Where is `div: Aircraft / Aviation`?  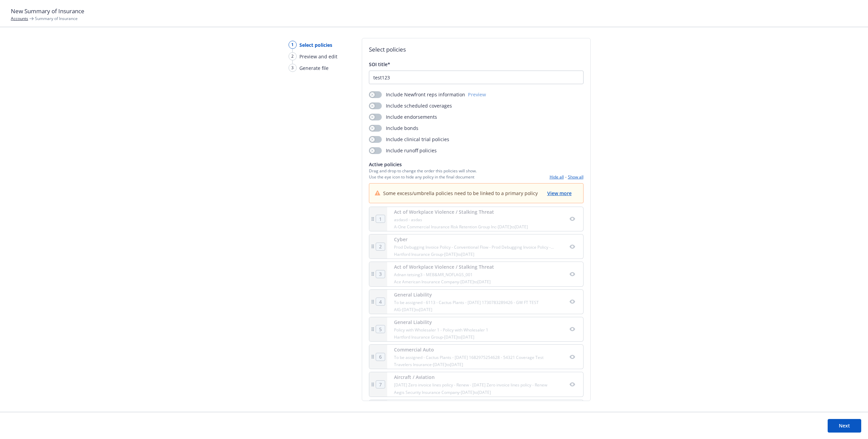 div: Aircraft / Aviation is located at coordinates (471, 377).